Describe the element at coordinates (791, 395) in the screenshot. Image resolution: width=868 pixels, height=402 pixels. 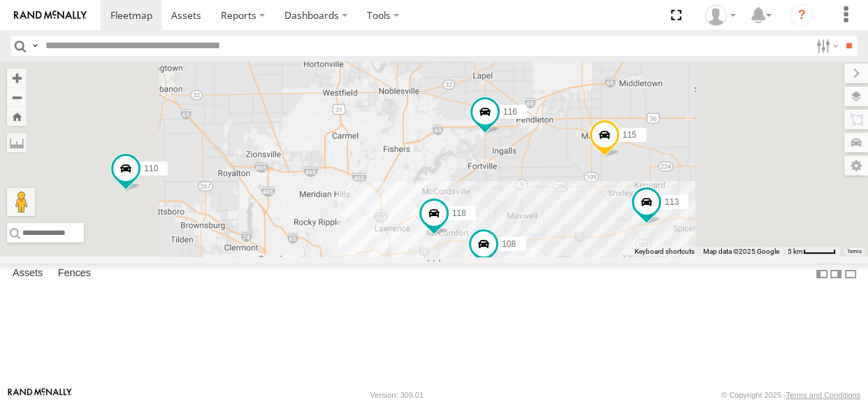
I see `div: © Copyright 2025 -` at that location.